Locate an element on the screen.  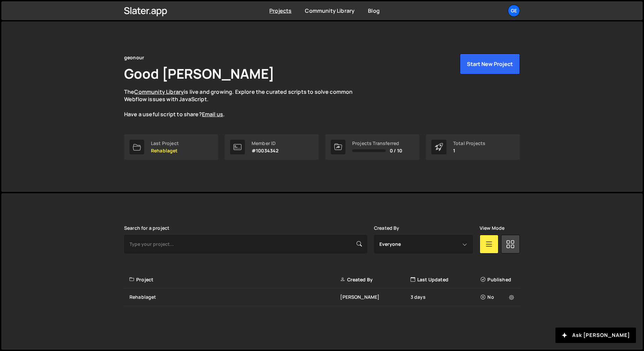
label: Search for a project is located at coordinates (147, 229).